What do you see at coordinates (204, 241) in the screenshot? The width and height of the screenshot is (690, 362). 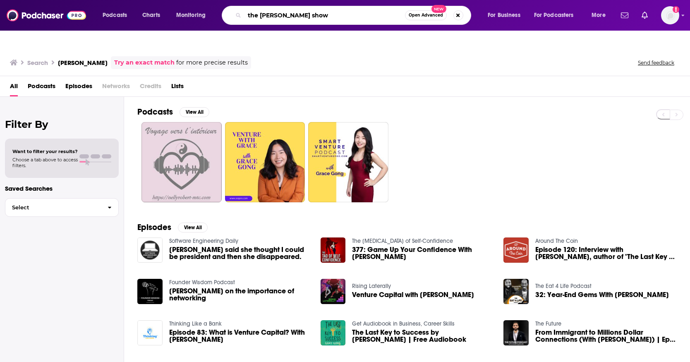 I see `a: Software Engineering Daily` at bounding box center [204, 241].